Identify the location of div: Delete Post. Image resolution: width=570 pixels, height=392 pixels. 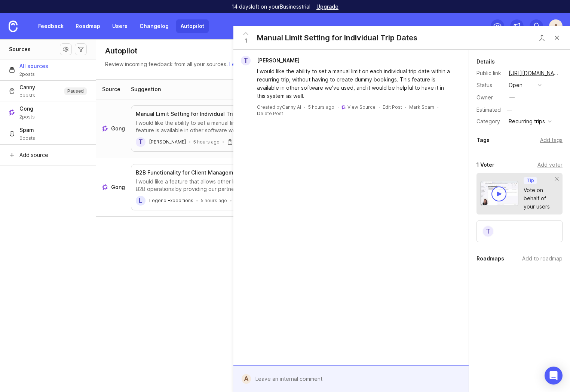
(270, 113).